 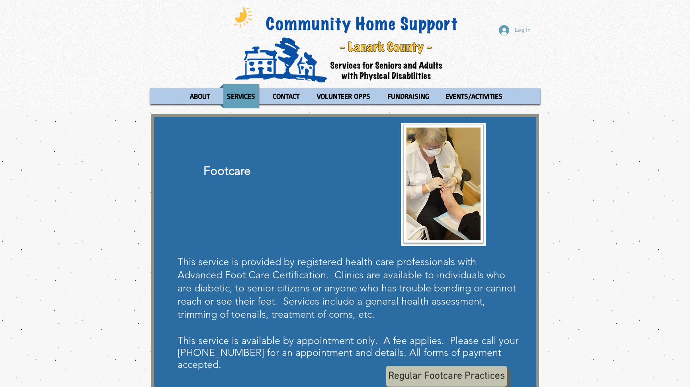 I want to click on a: FUNDRAISING, so click(x=408, y=96).